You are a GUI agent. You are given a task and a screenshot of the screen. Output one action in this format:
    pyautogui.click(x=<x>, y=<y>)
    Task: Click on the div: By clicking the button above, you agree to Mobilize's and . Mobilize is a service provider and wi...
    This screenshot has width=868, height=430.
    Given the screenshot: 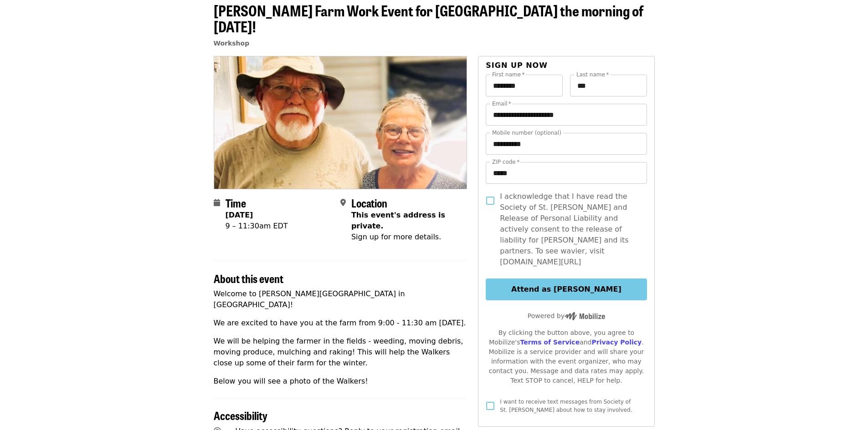 What is the action you would take?
    pyautogui.click(x=565, y=357)
    